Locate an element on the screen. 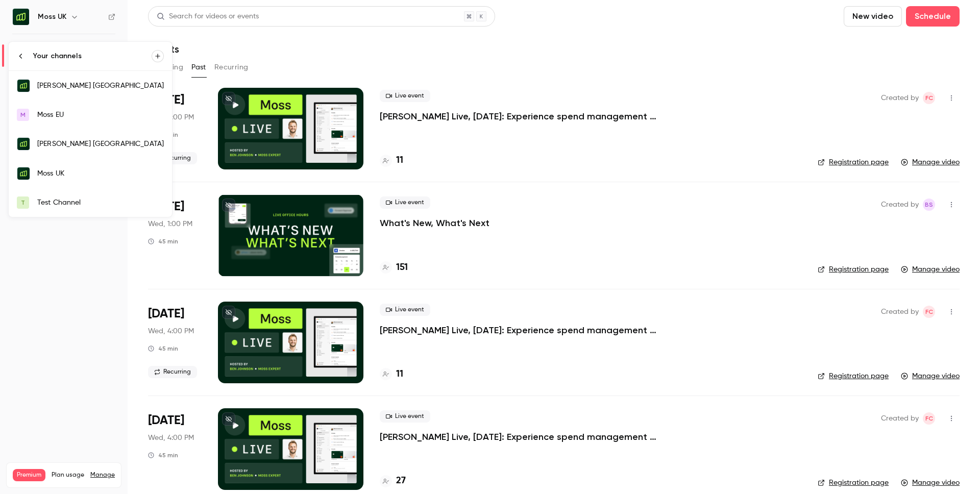 The height and width of the screenshot is (494, 980). img: Moss Deutschland is located at coordinates (24, 86).